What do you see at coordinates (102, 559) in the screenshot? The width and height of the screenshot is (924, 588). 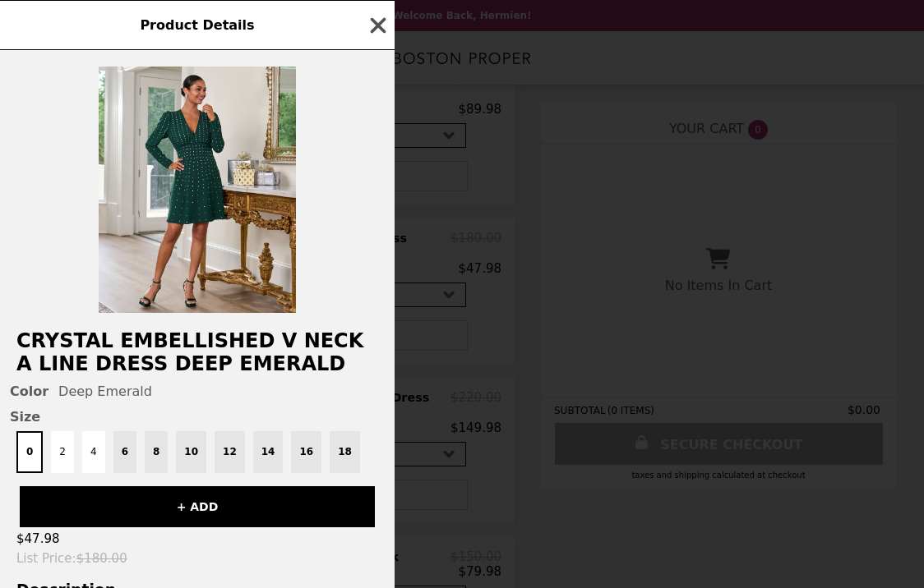 I see `span: $180.00` at bounding box center [102, 559].